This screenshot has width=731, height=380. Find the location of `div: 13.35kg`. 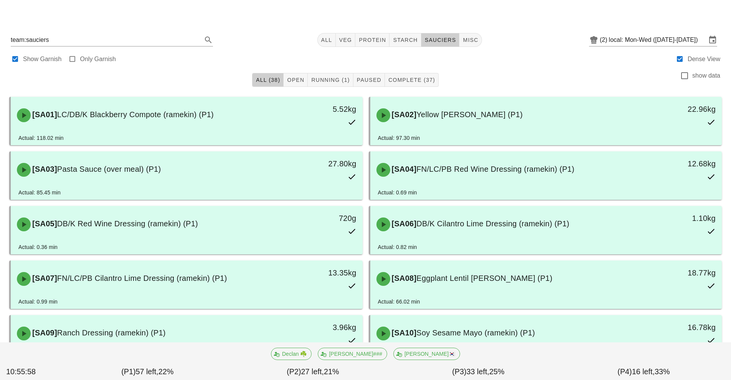

div: 13.35kg is located at coordinates (317, 273).